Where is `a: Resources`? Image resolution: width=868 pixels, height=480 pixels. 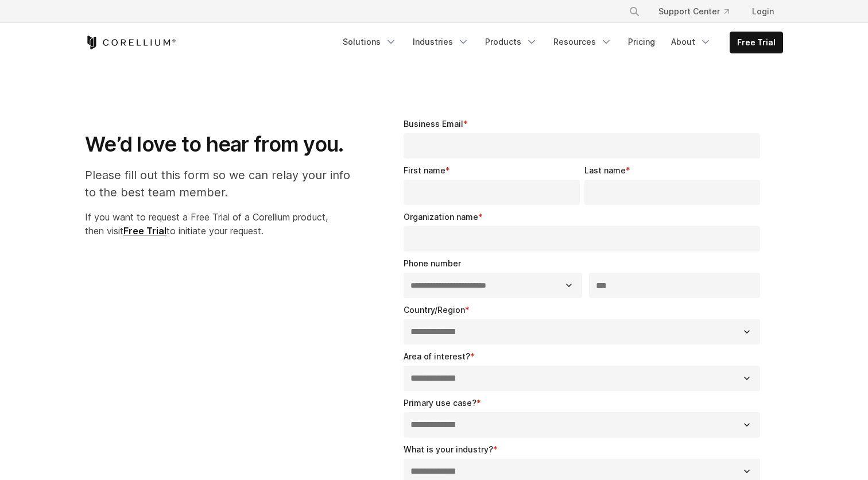
a: Resources is located at coordinates (583, 42).